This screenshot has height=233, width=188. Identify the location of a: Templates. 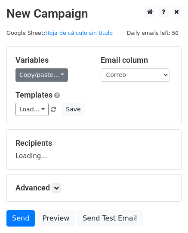
(34, 95).